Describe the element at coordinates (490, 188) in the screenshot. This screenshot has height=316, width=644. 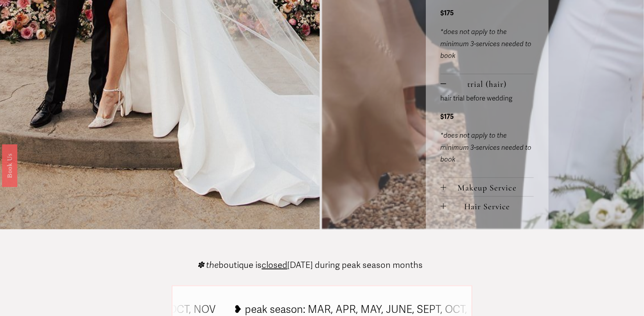
I see `span: Makeup Service` at that location.